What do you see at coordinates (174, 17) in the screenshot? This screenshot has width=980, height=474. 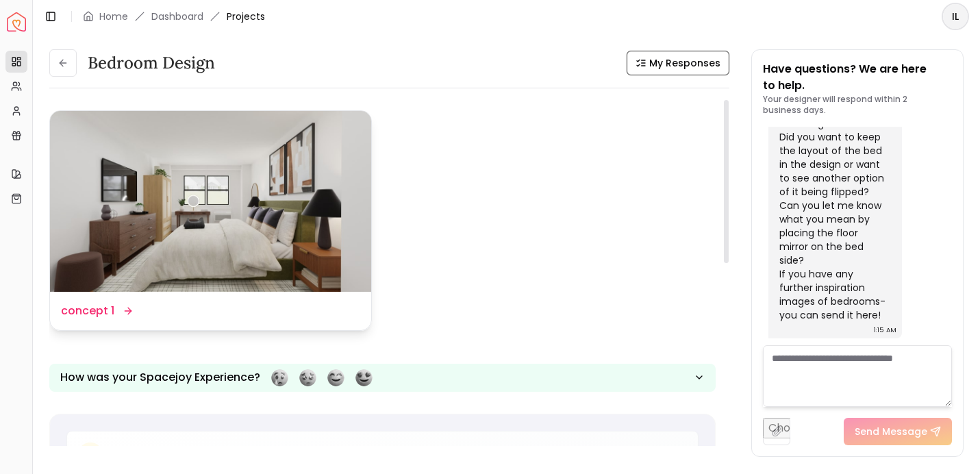 I see `nav: breadcrumb` at bounding box center [174, 17].